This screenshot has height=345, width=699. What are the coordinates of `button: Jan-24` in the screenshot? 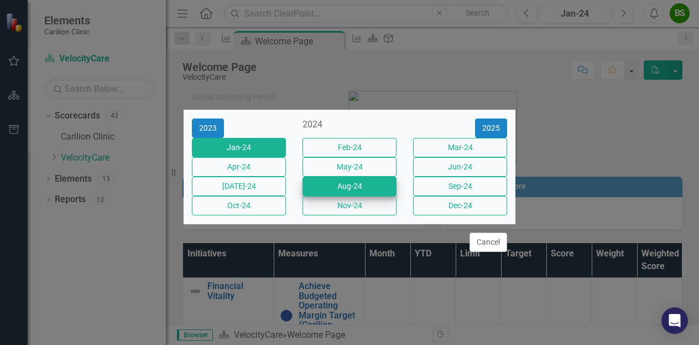 It's located at (239, 147).